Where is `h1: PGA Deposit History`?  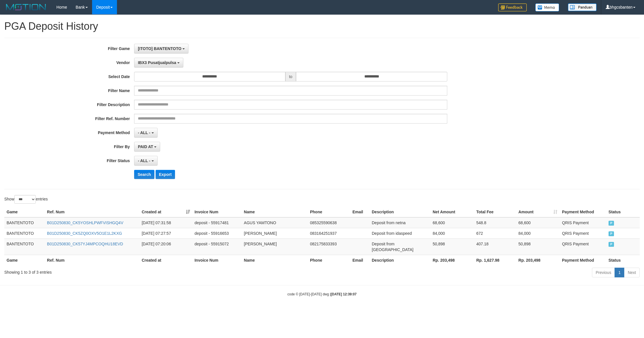
h1: PGA Deposit History is located at coordinates (322, 26).